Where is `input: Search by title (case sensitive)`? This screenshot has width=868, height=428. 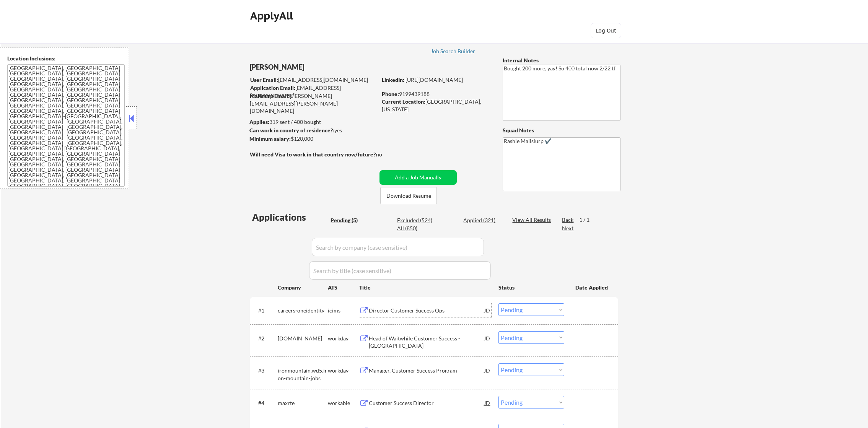
input: Search by title (case sensitive) is located at coordinates (400, 270).